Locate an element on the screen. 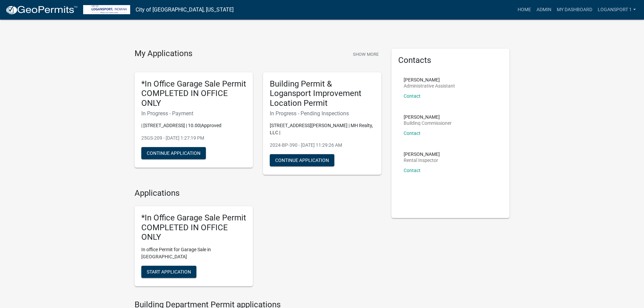 The image size is (644, 308). span: Start Application is located at coordinates (169, 272).